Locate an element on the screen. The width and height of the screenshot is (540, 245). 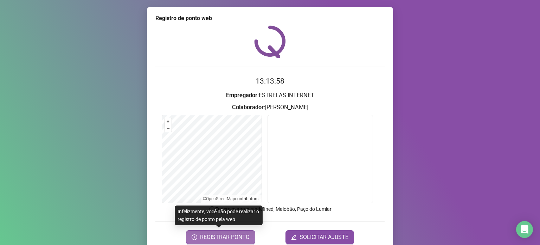
div: Registro de ponto web is located at coordinates (270, 18).